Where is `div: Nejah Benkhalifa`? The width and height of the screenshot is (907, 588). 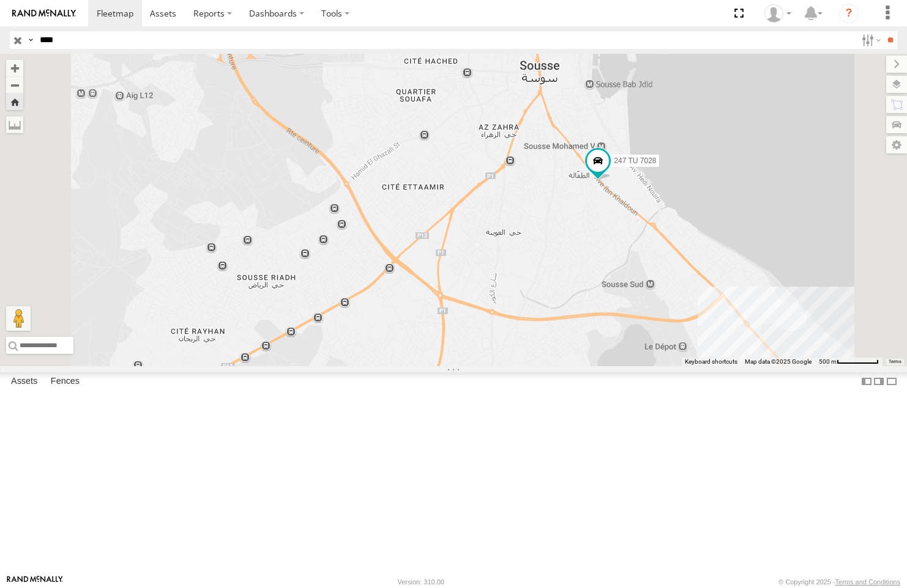
div: Nejah Benkhalifa is located at coordinates (777, 13).